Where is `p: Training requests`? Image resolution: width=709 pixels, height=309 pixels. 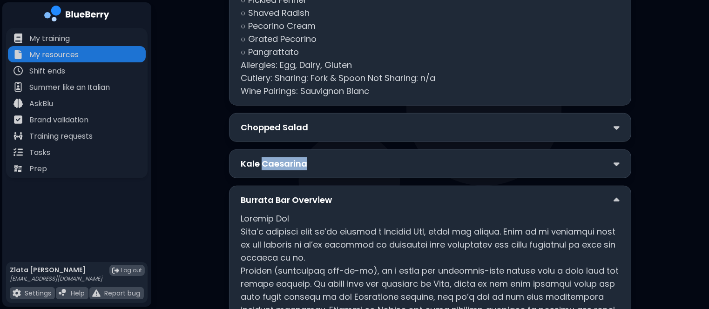
p: Training requests is located at coordinates (61, 136).